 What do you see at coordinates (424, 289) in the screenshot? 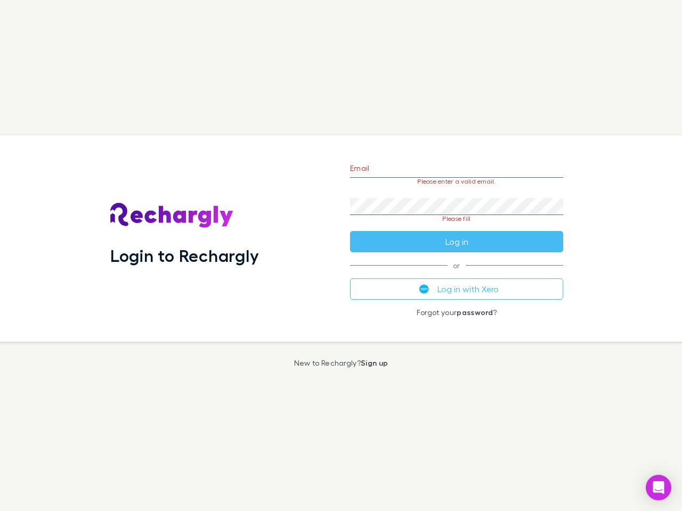
I see `img: Xero's logo` at bounding box center [424, 289].